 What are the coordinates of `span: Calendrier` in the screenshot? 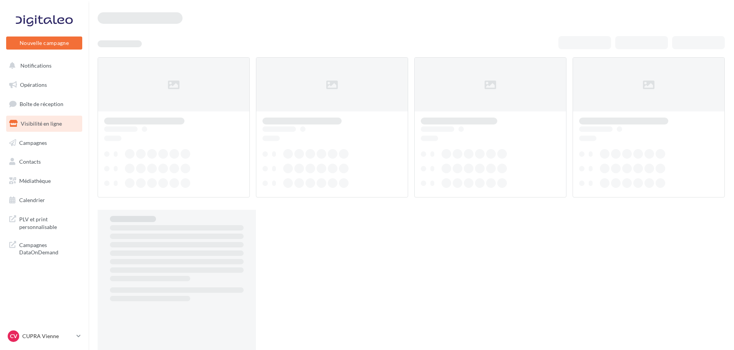 It's located at (32, 200).